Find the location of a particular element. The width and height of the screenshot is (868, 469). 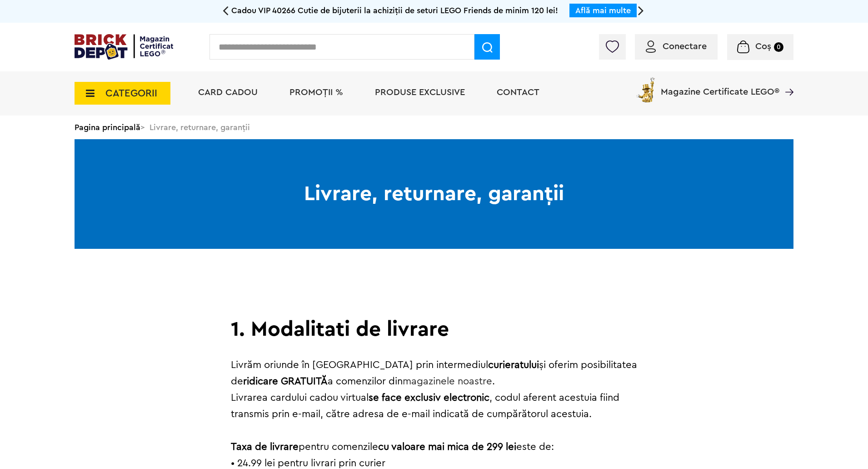

h1: Livrare, returnare, garanţii is located at coordinates (434, 194).